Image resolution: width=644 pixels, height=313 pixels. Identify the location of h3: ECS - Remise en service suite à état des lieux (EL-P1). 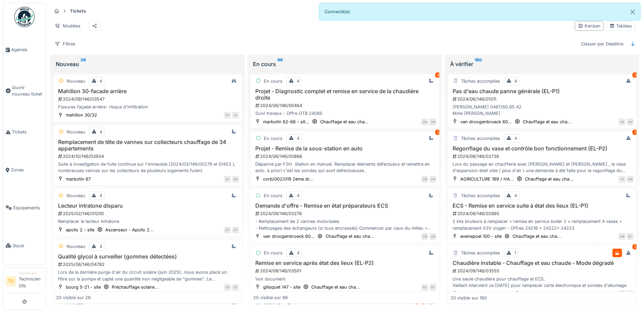
(542, 206).